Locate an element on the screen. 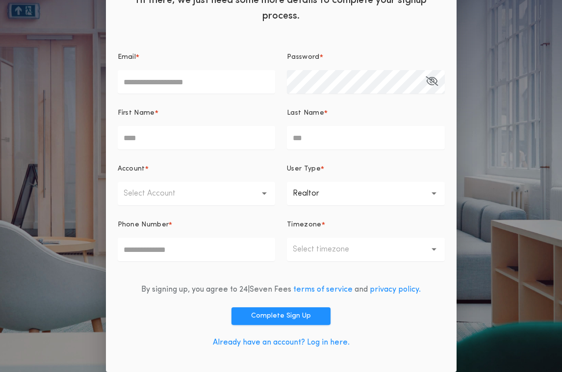 The width and height of the screenshot is (562, 372). input: Password* is located at coordinates (366, 82).